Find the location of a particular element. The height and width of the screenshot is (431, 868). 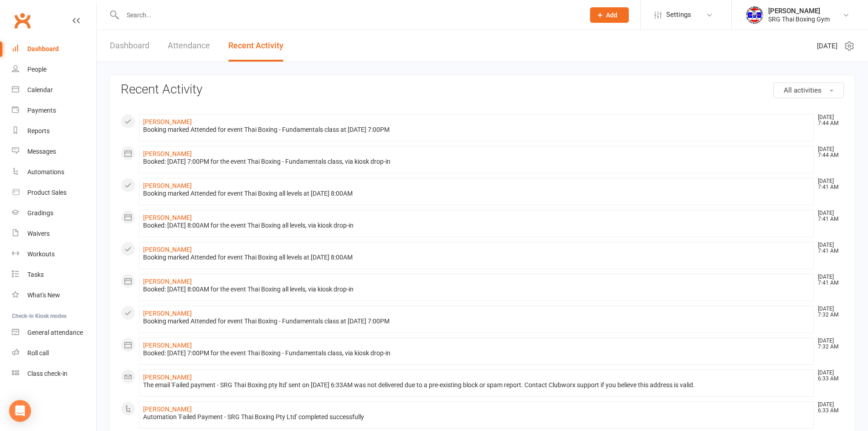

span: All activities is located at coordinates (802, 90).